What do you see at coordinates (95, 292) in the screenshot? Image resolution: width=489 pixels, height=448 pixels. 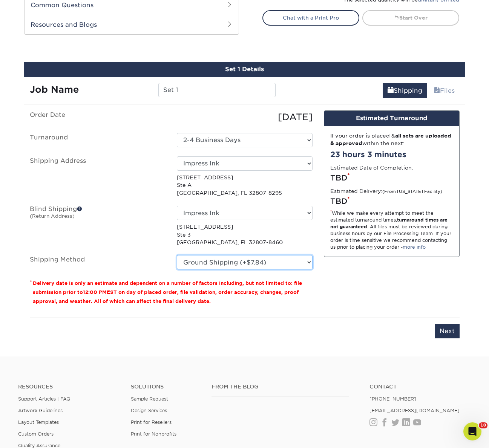 I see `span: 12:00 PM` at bounding box center [95, 292].